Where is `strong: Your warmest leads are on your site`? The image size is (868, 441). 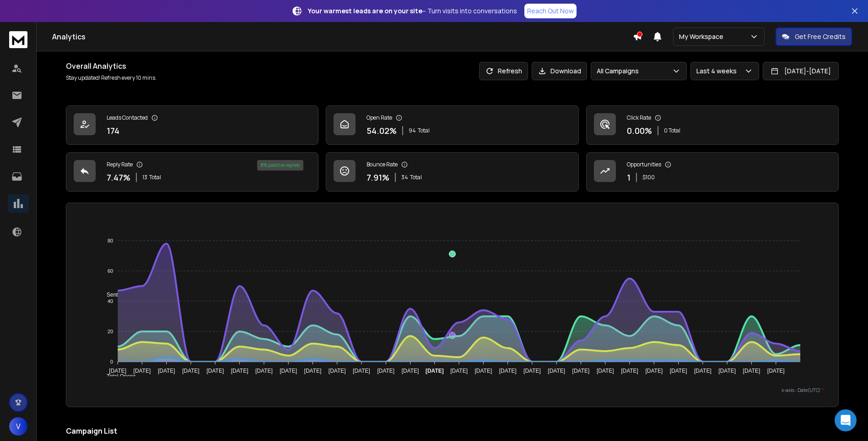 strong: Your warmest leads are on your site is located at coordinates (365, 10).